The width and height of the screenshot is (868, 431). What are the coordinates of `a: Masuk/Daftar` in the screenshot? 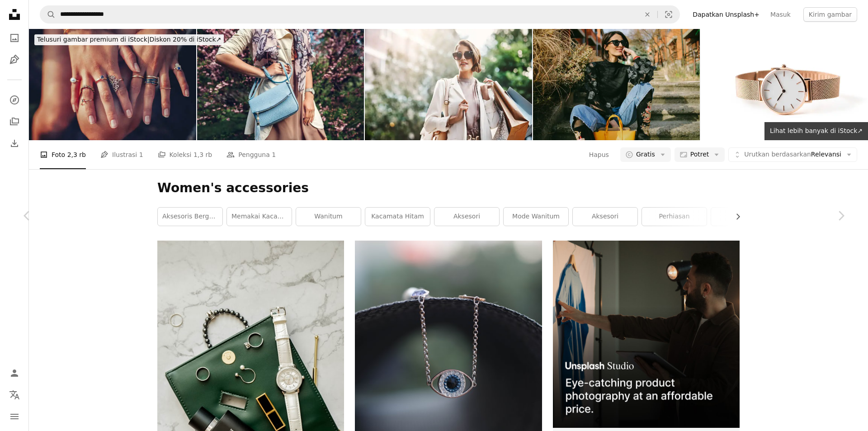 It's located at (15, 373).